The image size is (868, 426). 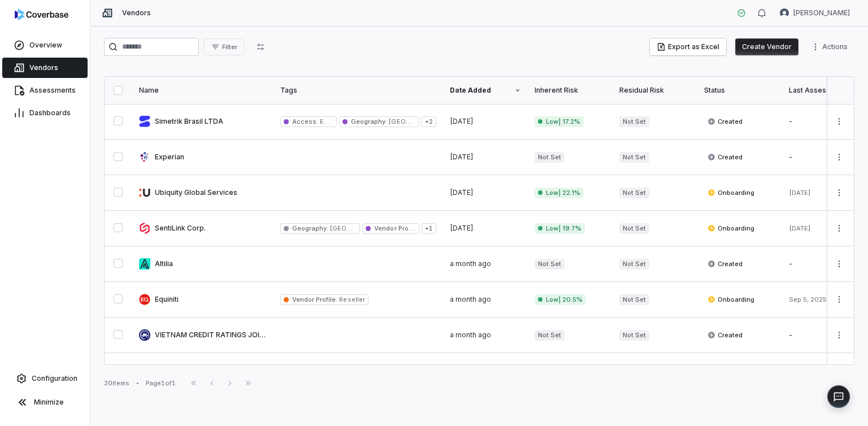 I want to click on span: + 2, so click(x=429, y=121).